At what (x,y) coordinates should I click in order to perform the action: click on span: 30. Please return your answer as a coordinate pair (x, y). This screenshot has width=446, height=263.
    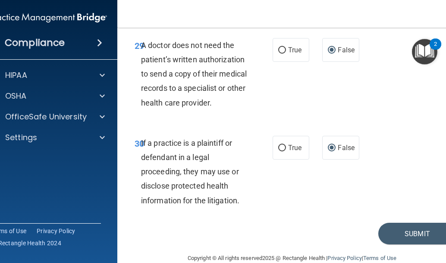
    Looking at the image, I should click on (139, 143).